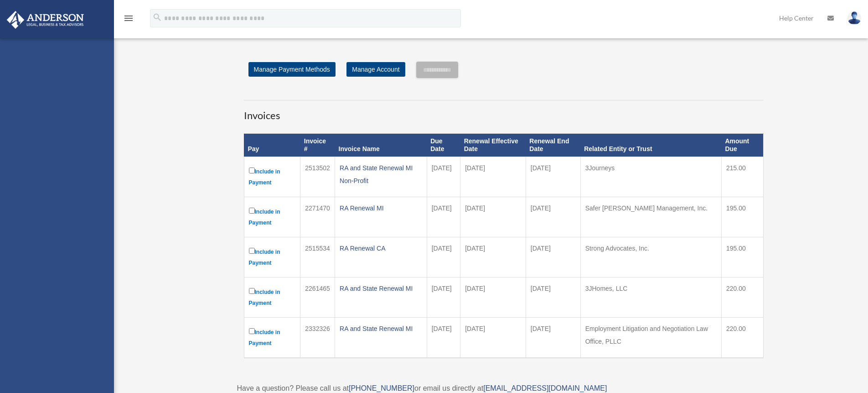 The image size is (868, 393). What do you see at coordinates (553, 145) in the screenshot?
I see `th: Renewal End Date` at bounding box center [553, 145].